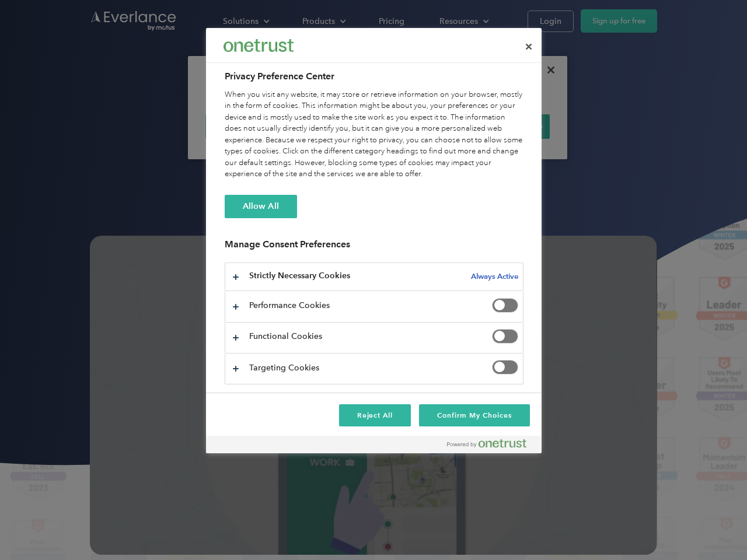  I want to click on h3: Manage Consent Preferences, so click(374, 248).